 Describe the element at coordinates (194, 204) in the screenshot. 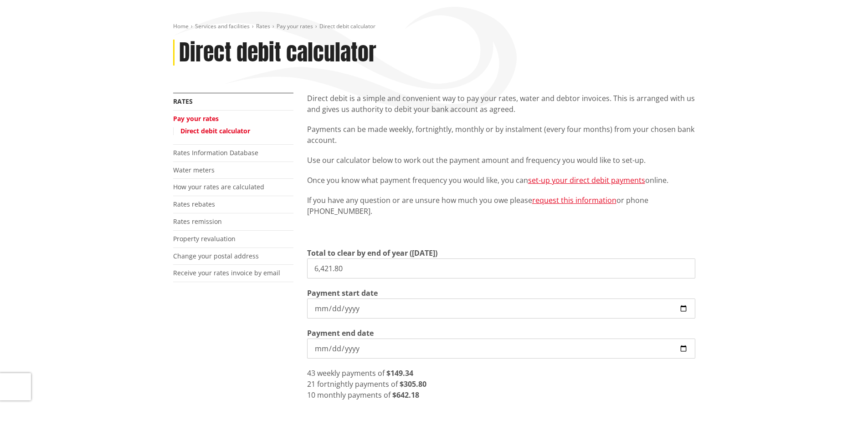

I see `a: Rates rebates` at that location.